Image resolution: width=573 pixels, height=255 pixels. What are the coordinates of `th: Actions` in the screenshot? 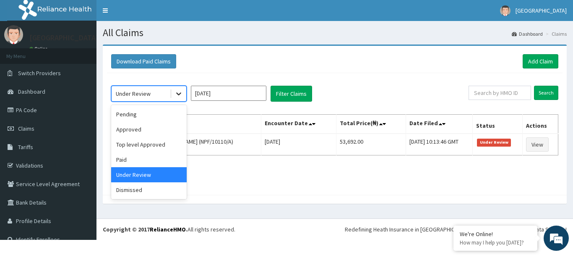 It's located at (540, 124).